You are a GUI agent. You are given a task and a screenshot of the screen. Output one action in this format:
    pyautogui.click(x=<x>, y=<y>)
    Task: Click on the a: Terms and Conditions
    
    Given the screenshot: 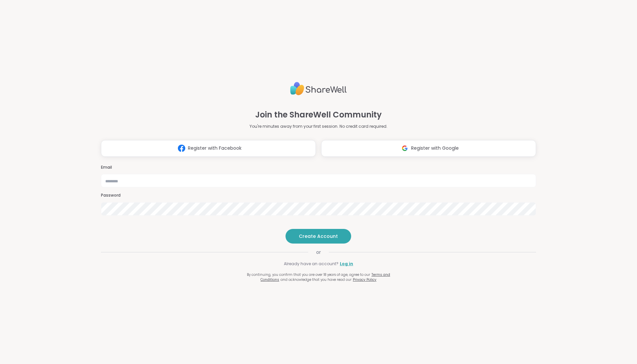 What is the action you would take?
    pyautogui.click(x=325, y=277)
    